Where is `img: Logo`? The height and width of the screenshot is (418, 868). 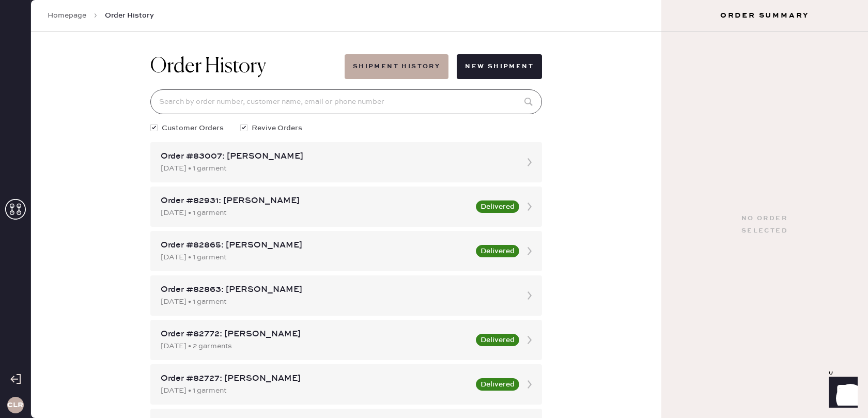
img: Logo is located at coordinates (434, 208).